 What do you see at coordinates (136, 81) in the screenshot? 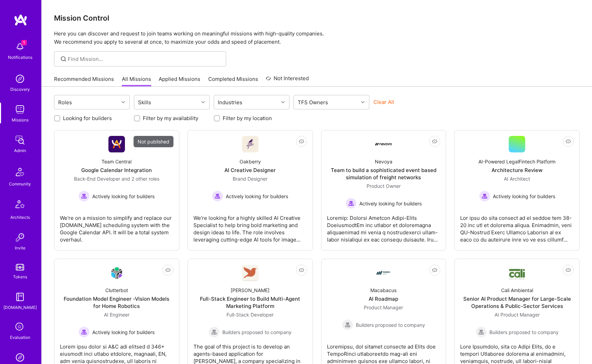
I see `a: All Missions` at bounding box center [136, 81].